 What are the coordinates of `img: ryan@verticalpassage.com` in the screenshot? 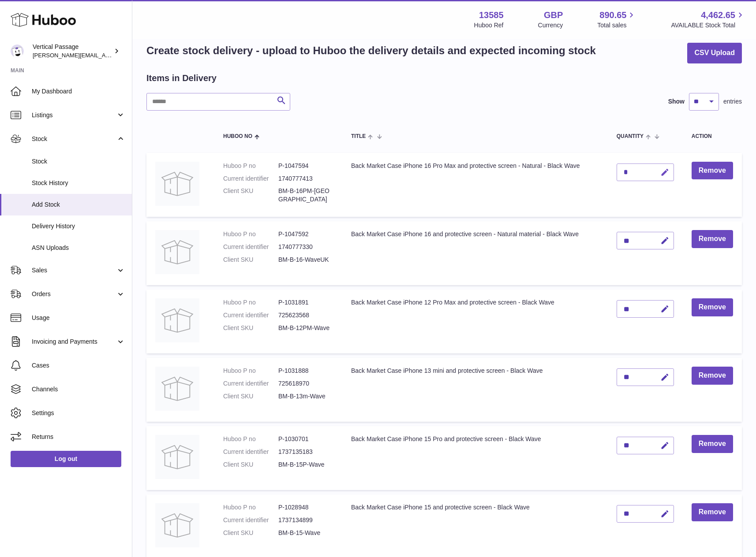 It's located at (17, 51).